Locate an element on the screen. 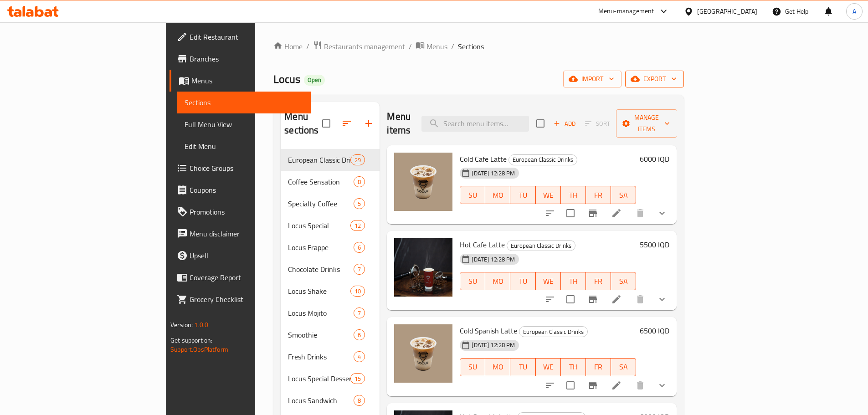  a: Edit Menu is located at coordinates (243, 146).